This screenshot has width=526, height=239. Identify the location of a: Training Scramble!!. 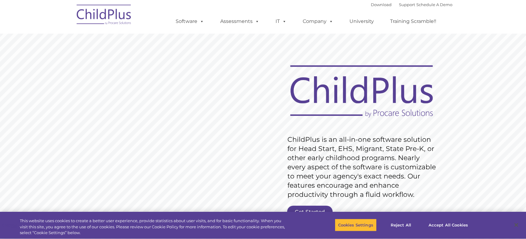
(413, 21).